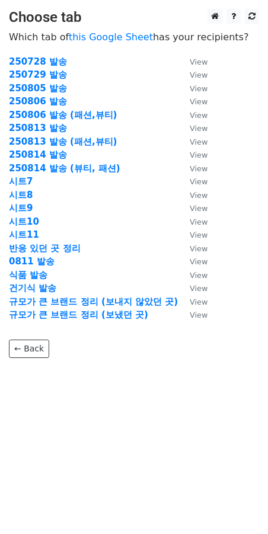 The image size is (268, 534). Describe the element at coordinates (38, 88) in the screenshot. I see `a: 250805 발송` at that location.